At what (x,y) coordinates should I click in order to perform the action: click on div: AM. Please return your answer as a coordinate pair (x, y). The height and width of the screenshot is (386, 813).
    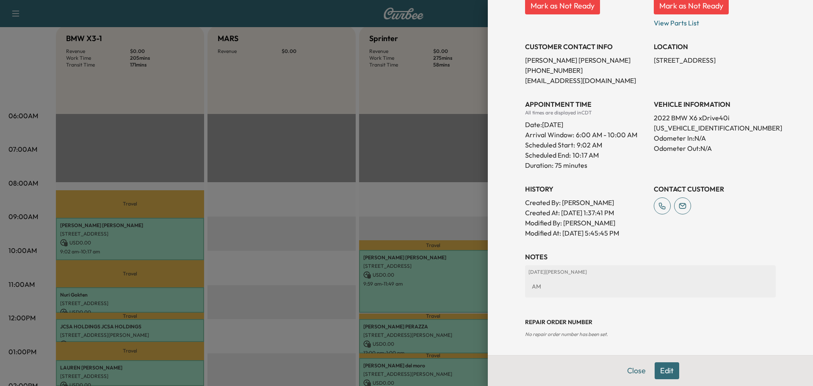
    Looking at the image, I should click on (650, 286).